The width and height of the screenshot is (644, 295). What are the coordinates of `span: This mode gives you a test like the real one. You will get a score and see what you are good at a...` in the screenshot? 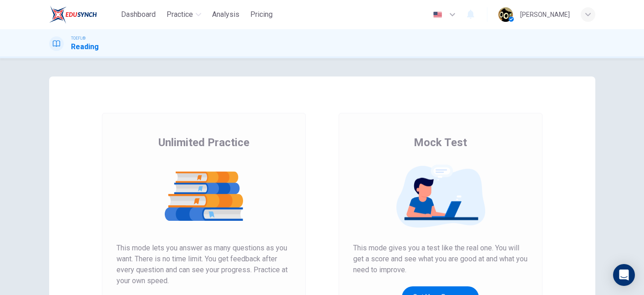 It's located at (441, 259).